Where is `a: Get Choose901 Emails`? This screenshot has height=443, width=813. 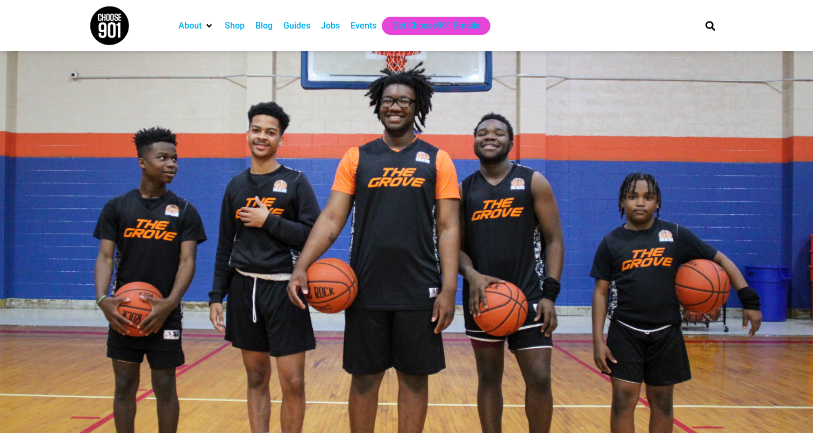 a: Get Choose901 Emails is located at coordinates (436, 26).